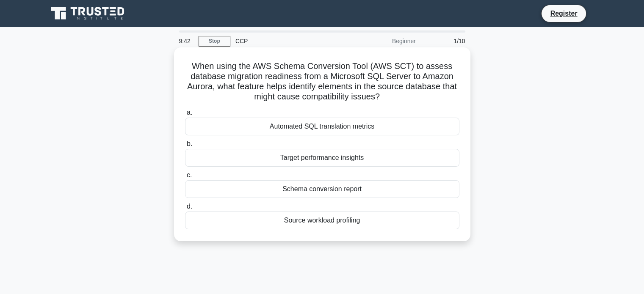 This screenshot has height=294, width=644. I want to click on h5: When using the AWS Schema Conversion Tool (AWS SCT) to assess database migration readiness from a..., so click(322, 82).